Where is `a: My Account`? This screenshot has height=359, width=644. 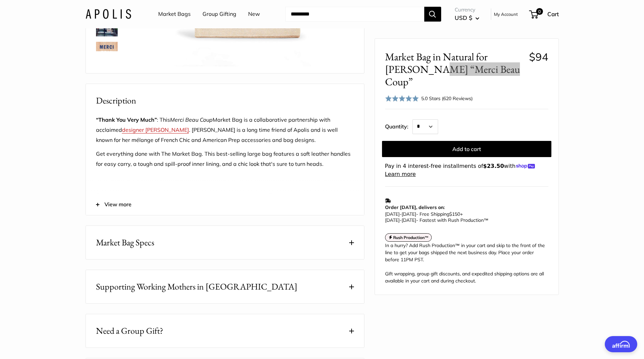 a: My Account is located at coordinates (506, 14).